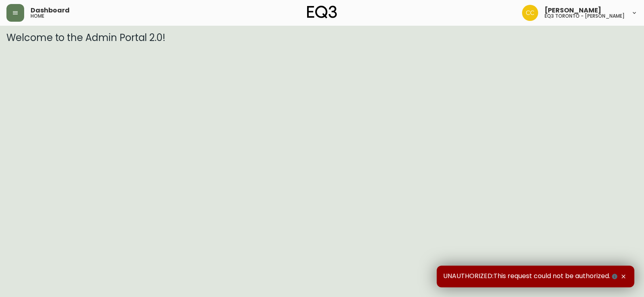  What do you see at coordinates (322, 38) in the screenshot?
I see `h3: Welcome to the Admin Portal 2.0!` at bounding box center [322, 38].